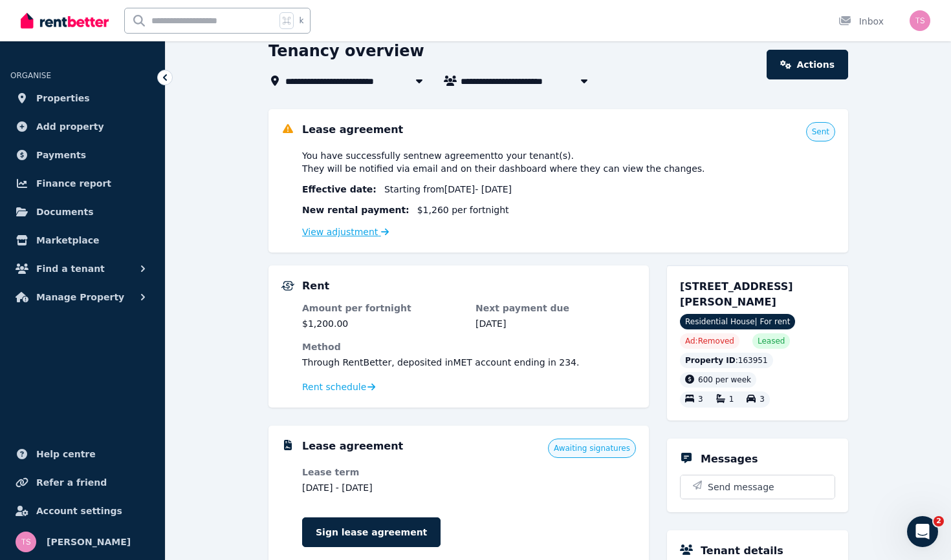 The width and height of the screenshot is (951, 560). I want to click on span: Property ID, so click(710, 360).